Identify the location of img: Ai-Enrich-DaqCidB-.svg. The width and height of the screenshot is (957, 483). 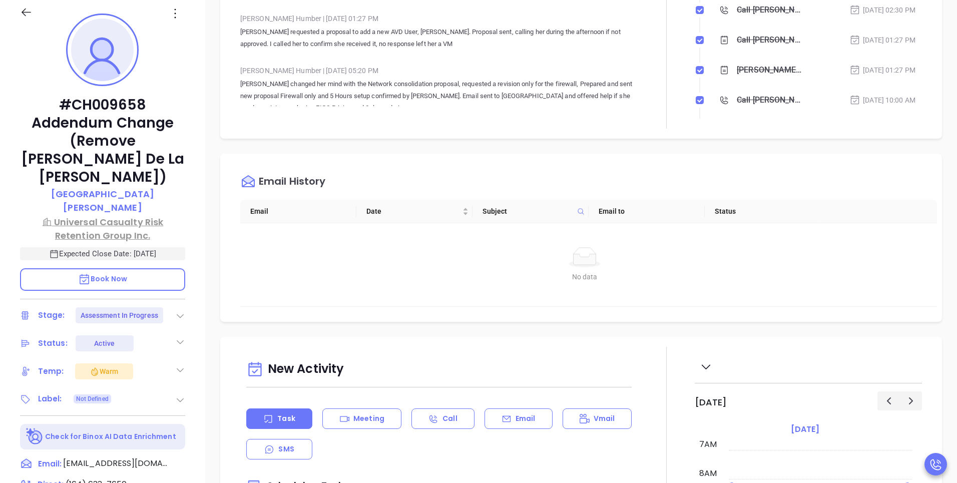
(35, 437).